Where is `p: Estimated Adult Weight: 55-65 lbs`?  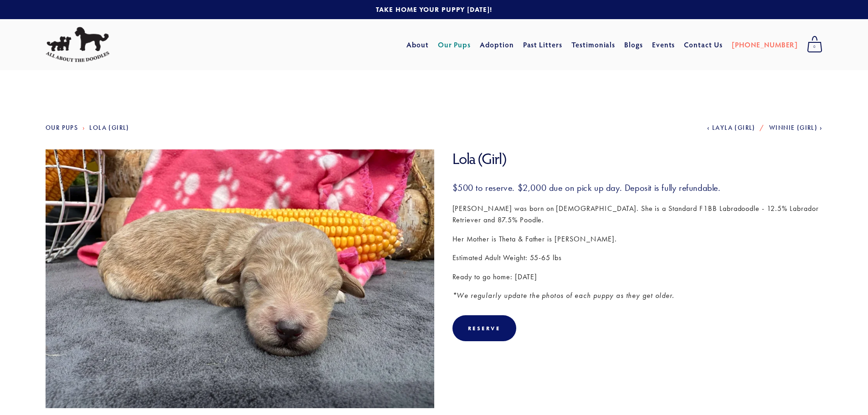 p: Estimated Adult Weight: 55-65 lbs is located at coordinates (637, 258).